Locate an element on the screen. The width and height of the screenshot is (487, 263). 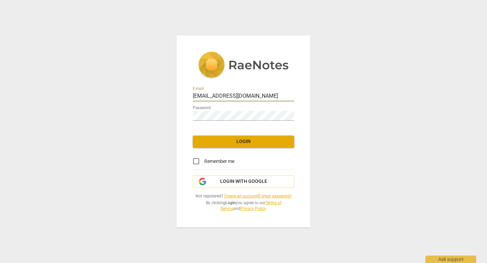
label: E-mail is located at coordinates (198, 89).